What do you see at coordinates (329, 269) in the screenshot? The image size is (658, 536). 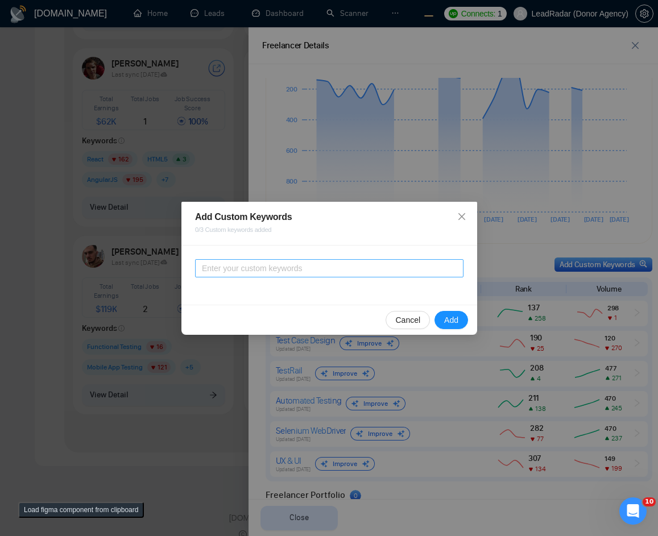 I see `input: Enter your custom keywords` at bounding box center [329, 269].